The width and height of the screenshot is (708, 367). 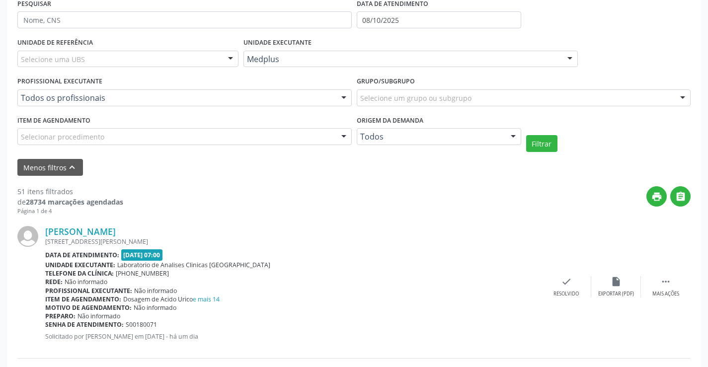 I want to click on div: Resolvido, so click(x=566, y=294).